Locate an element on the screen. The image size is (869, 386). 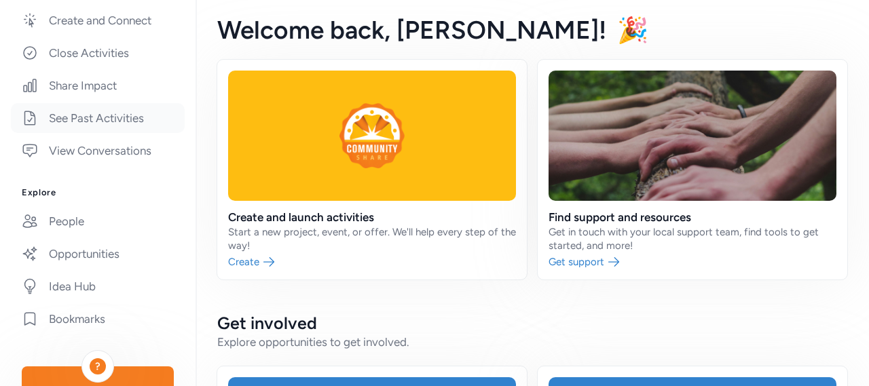
h2: Get involved is located at coordinates (532, 323).